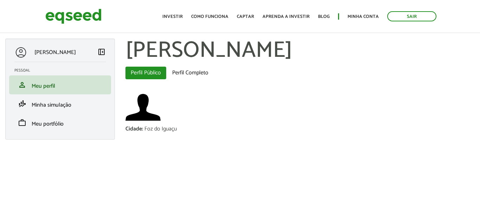  What do you see at coordinates (60, 123) in the screenshot?
I see `a: workMeu portfólio` at bounding box center [60, 123].